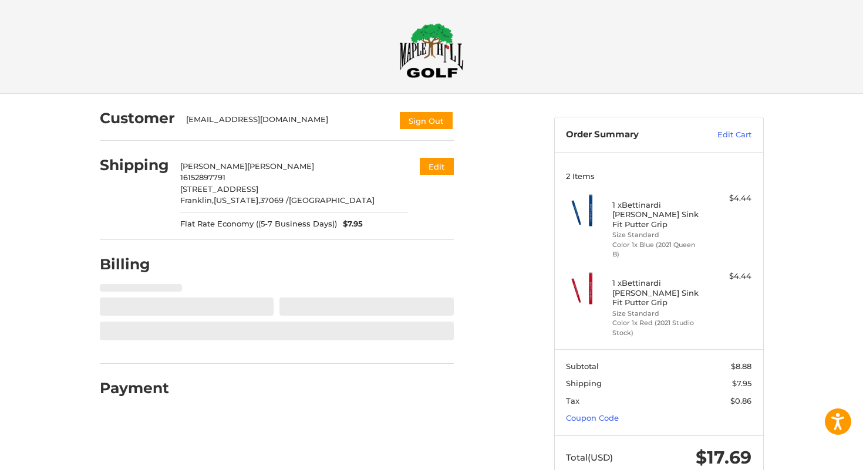  I want to click on h3: 2 Items, so click(659, 176).